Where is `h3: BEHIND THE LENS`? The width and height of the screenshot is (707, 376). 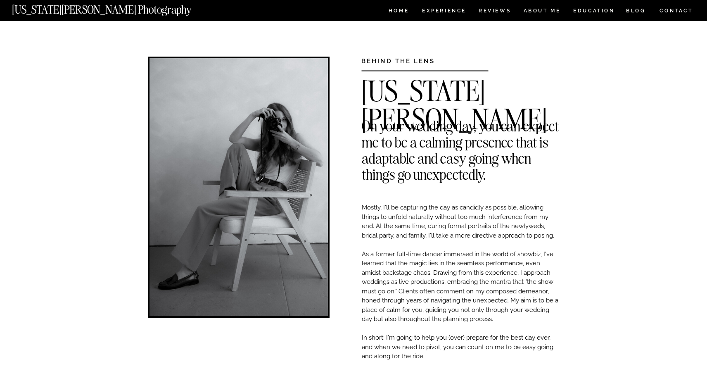 h3: BEHIND THE LENS is located at coordinates (412, 59).